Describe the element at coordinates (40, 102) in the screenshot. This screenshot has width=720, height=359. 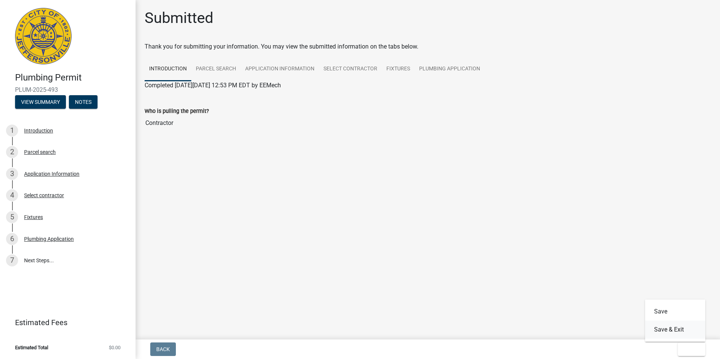
I see `wm-modal-confirm: Summary` at that location.